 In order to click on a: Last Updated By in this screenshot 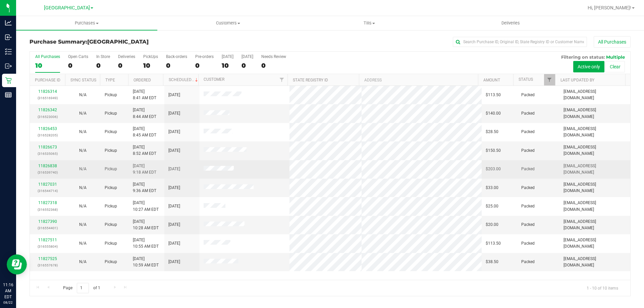, I will do `click(577, 80)`.